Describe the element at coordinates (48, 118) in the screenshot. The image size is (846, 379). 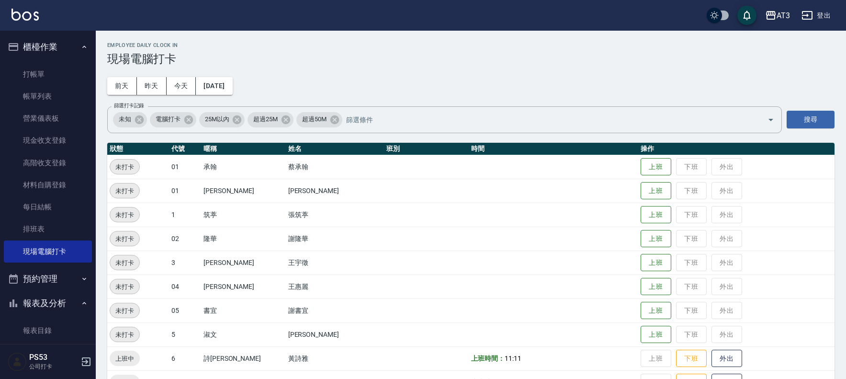
I see `a: 營業儀表板` at that location.